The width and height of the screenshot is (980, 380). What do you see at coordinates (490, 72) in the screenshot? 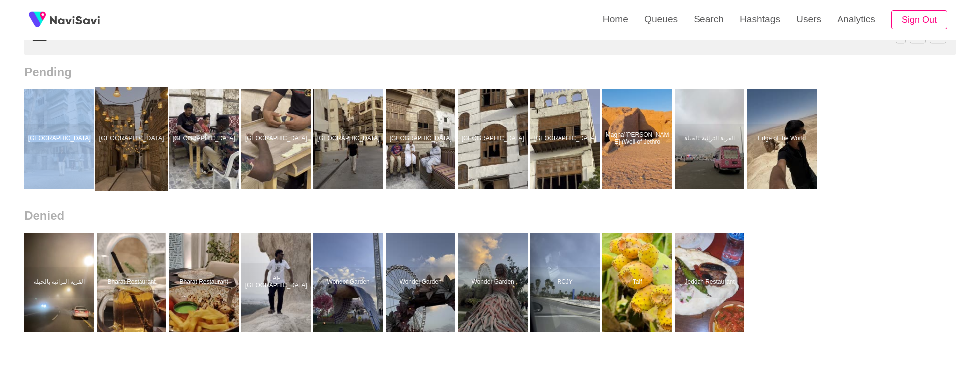
I see `h2: Pending` at bounding box center [490, 72].